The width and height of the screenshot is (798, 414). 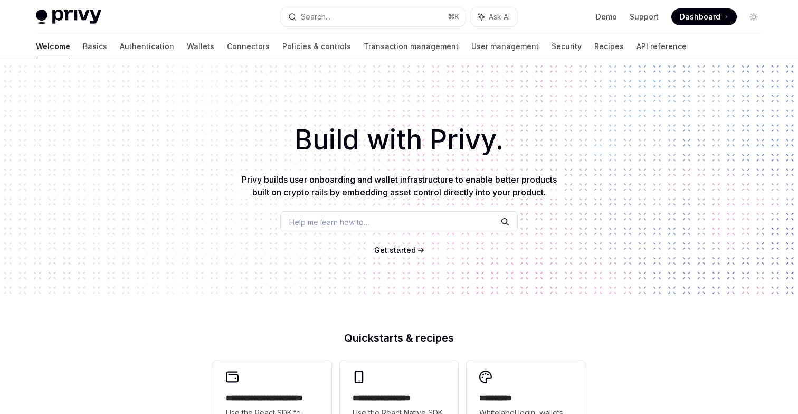 What do you see at coordinates (69, 17) in the screenshot?
I see `img: light logo` at bounding box center [69, 17].